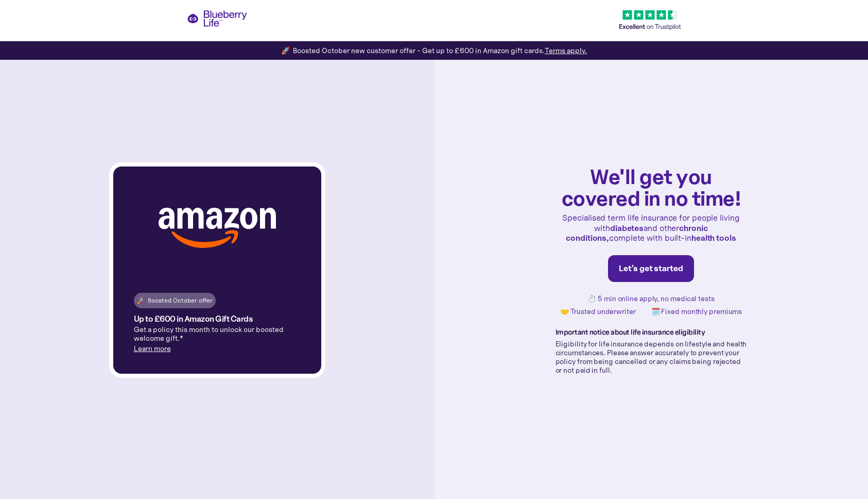 This screenshot has width=868, height=499. What do you see at coordinates (152, 348) in the screenshot?
I see `a: Learn more` at bounding box center [152, 348].